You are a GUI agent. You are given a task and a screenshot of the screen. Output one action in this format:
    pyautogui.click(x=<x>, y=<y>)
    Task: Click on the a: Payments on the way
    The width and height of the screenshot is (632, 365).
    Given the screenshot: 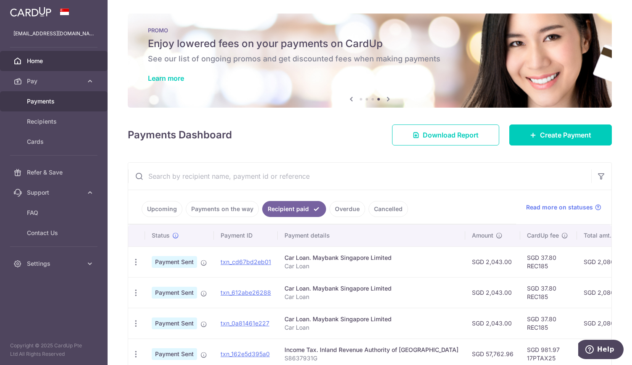 What is the action you would take?
    pyautogui.click(x=222, y=209)
    